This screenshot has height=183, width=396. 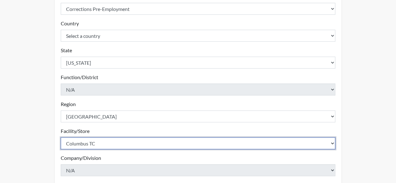 I want to click on label: Function/District, so click(x=80, y=77).